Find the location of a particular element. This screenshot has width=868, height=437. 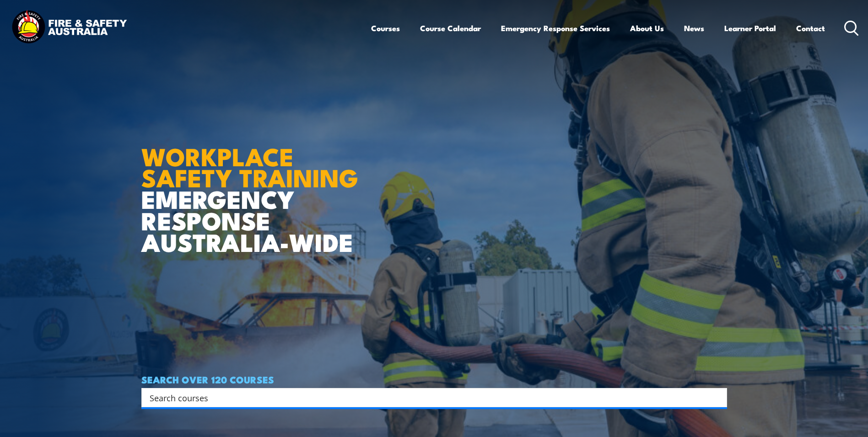

a: About Us is located at coordinates (647, 28).